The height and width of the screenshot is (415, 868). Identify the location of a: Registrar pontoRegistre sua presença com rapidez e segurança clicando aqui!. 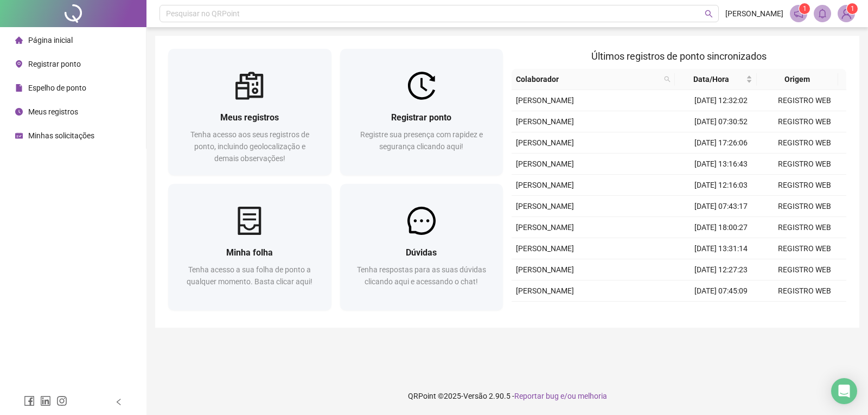
(422, 111).